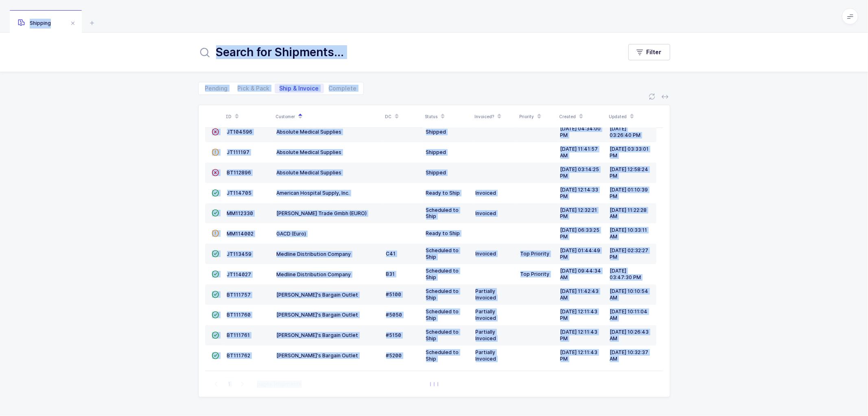 The image size is (868, 416). What do you see at coordinates (239, 274) in the screenshot?
I see `span: JT114027` at bounding box center [239, 274].